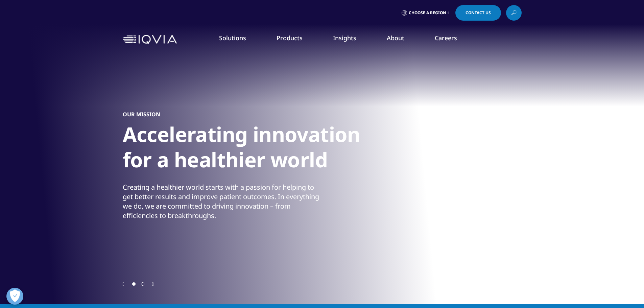 Image resolution: width=644 pixels, height=308 pixels. Describe the element at coordinates (153, 283) in the screenshot. I see `div: Next slide` at that location.